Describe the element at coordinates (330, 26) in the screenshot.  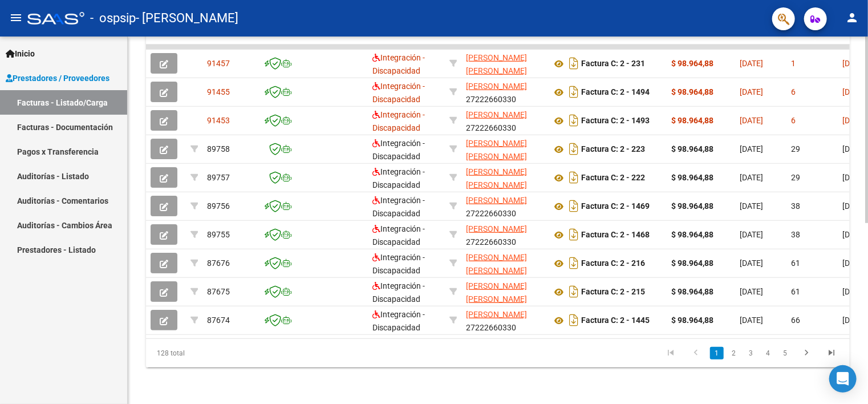
I see `span: Facturado x Orden De` at that location.